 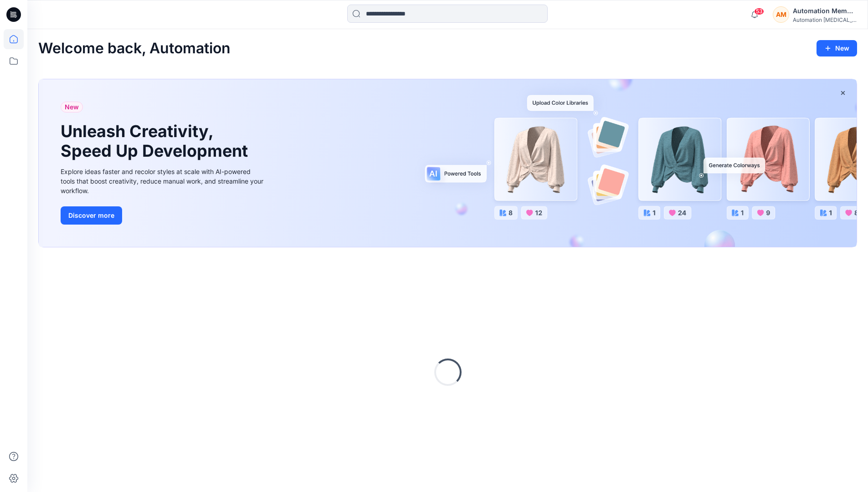 What do you see at coordinates (781, 15) in the screenshot?
I see `div: AM` at bounding box center [781, 15].